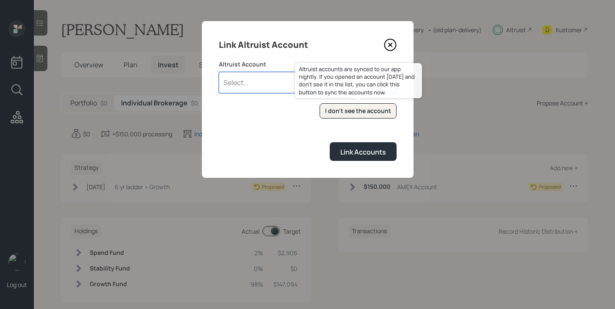  What do you see at coordinates (363, 152) in the screenshot?
I see `div: Link Accounts` at bounding box center [363, 152].